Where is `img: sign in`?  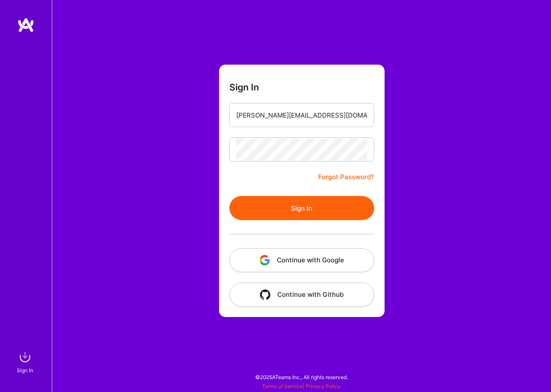 img: sign in is located at coordinates (25, 357).